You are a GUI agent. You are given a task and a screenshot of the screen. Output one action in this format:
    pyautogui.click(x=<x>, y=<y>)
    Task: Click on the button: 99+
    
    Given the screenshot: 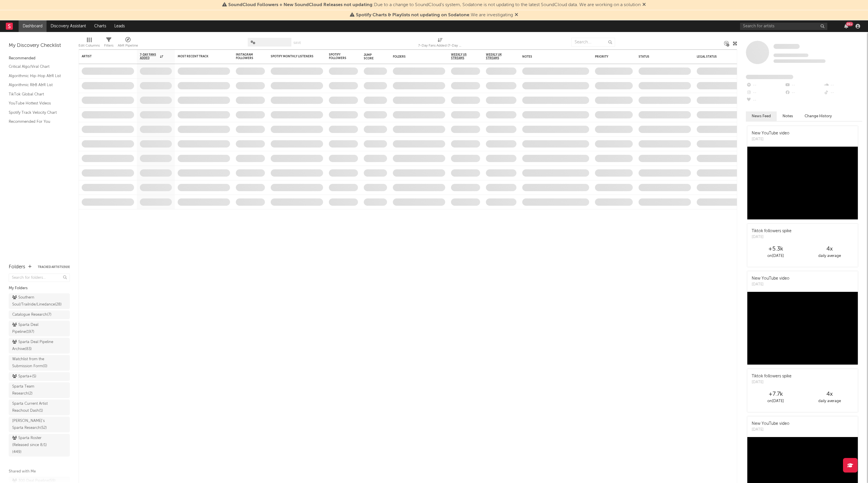 What is the action you would take?
    pyautogui.click(x=846, y=26)
    